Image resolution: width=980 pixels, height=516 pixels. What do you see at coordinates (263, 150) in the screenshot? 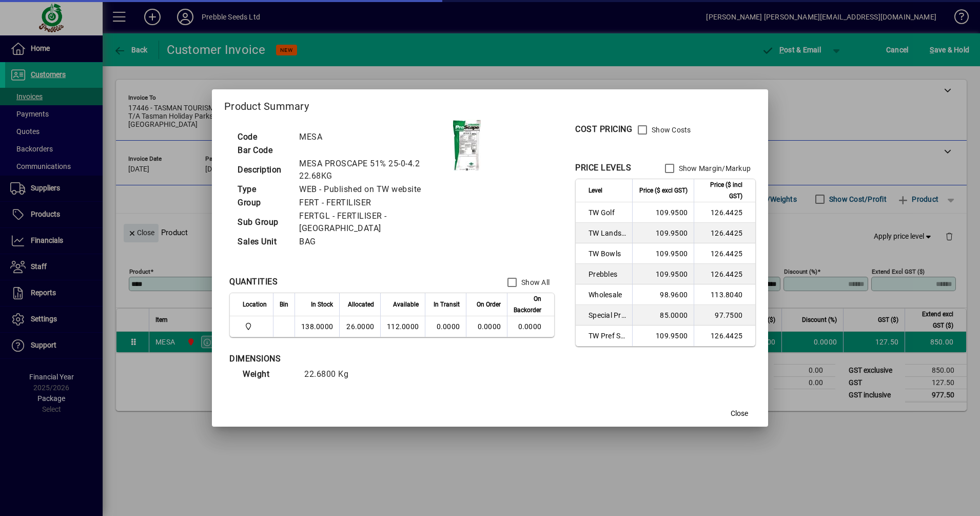
I see `td: Bar Code` at bounding box center [263, 150].